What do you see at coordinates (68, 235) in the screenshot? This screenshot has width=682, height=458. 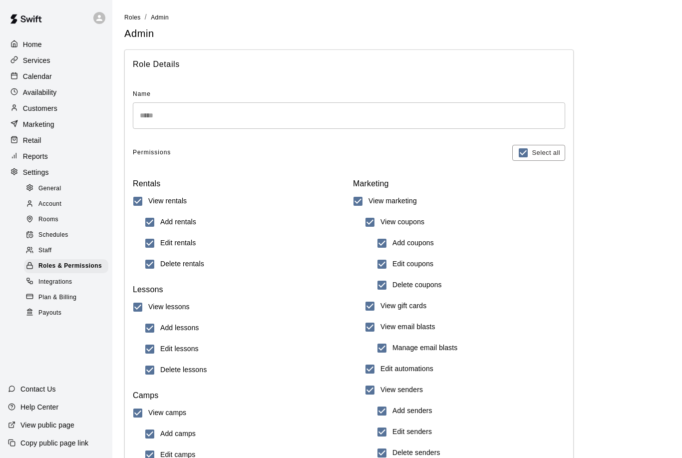 I see `a: Schedules` at bounding box center [68, 235].